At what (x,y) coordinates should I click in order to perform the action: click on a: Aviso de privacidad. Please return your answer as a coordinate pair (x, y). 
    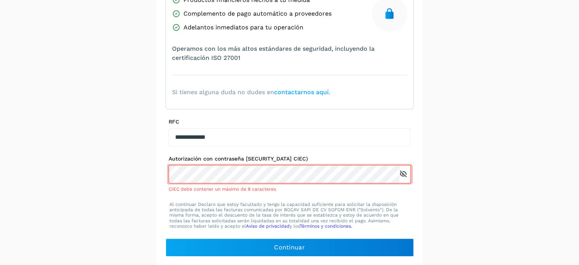
    Looking at the image, I should click on (268, 226).